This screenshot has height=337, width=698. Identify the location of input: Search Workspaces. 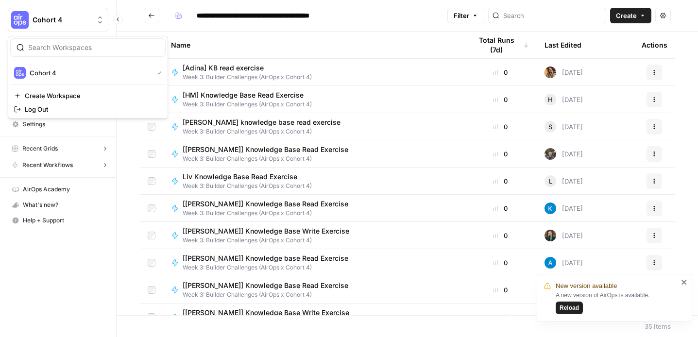
(94, 48).